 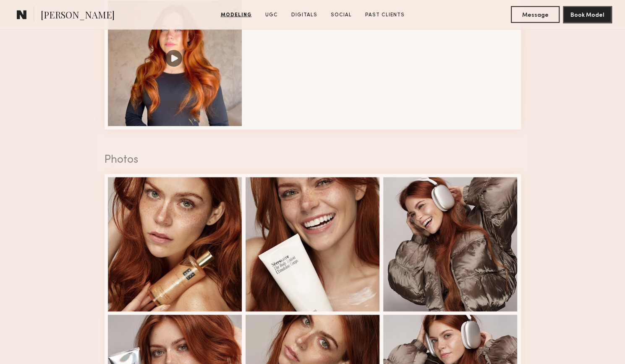 I want to click on button: Message, so click(x=535, y=15).